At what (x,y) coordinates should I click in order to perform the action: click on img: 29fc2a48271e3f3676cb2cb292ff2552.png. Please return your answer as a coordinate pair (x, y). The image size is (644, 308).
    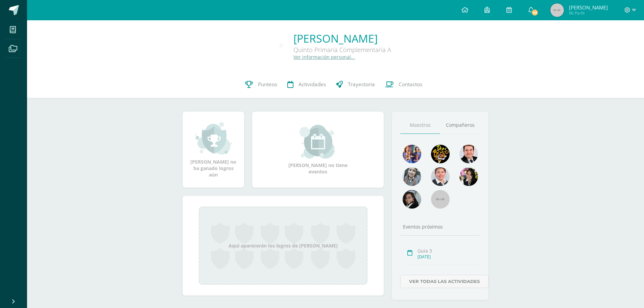
    Looking at the image, I should click on (440, 154).